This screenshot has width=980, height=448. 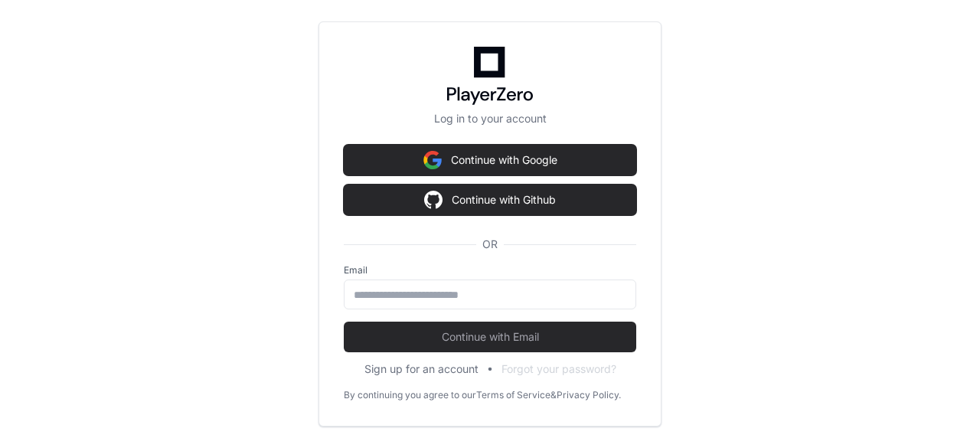 I want to click on span: Continue with Email, so click(x=490, y=336).